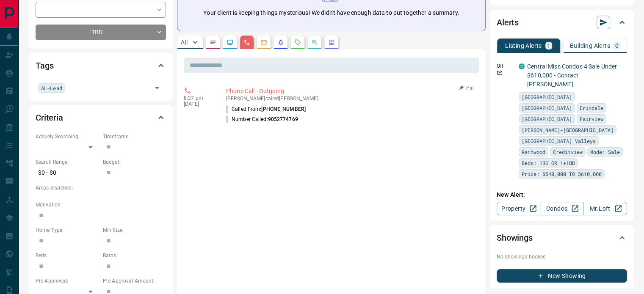 The image size is (644, 294). Describe the element at coordinates (67, 162) in the screenshot. I see `p: Search Range:` at that location.